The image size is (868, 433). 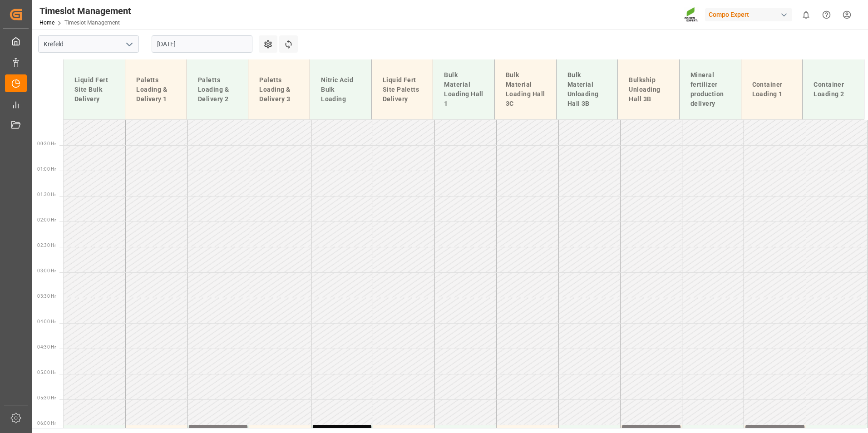 What do you see at coordinates (402, 89) in the screenshot?
I see `div: Liquid Fert Site Paletts Delivery` at bounding box center [402, 89].